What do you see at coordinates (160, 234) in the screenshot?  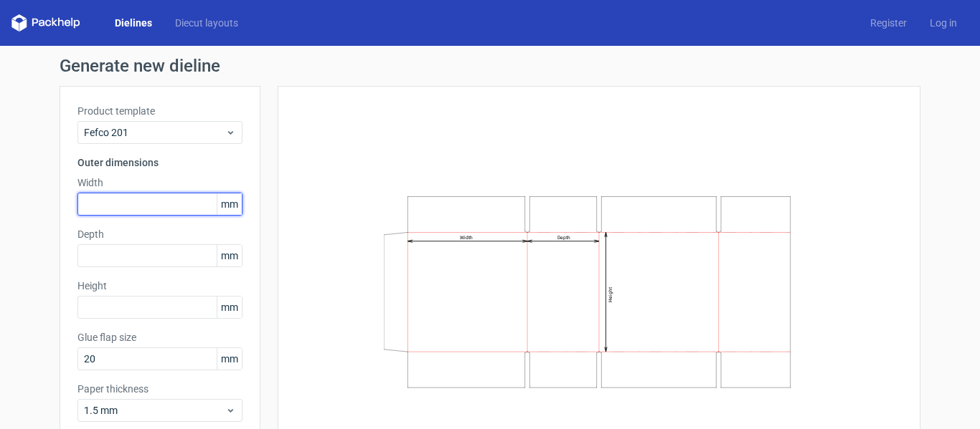 I see `label: Depth` at bounding box center [160, 234].